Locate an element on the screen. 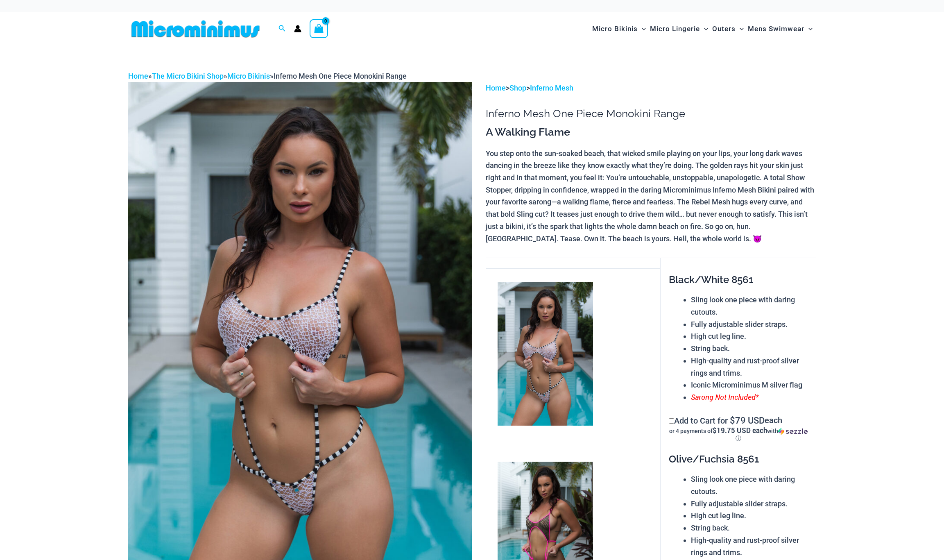 The image size is (944, 560). div: or 4 payments of$19.75 USD eachwithSezzle Click to learn more about Sezzle is located at coordinates (739, 435).